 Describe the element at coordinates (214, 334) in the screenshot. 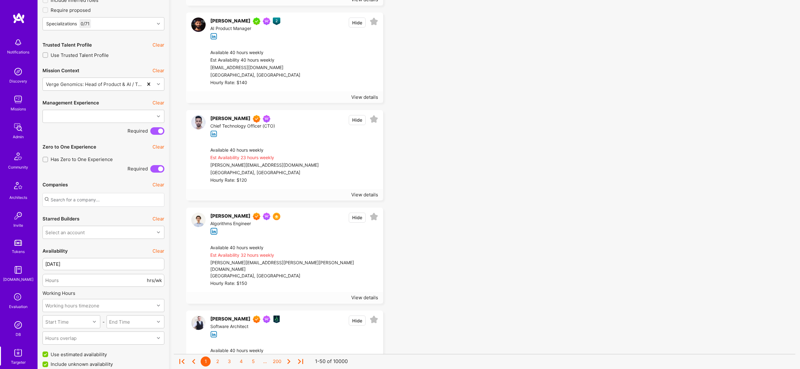

I see `i: icon linkedIn` at that location.